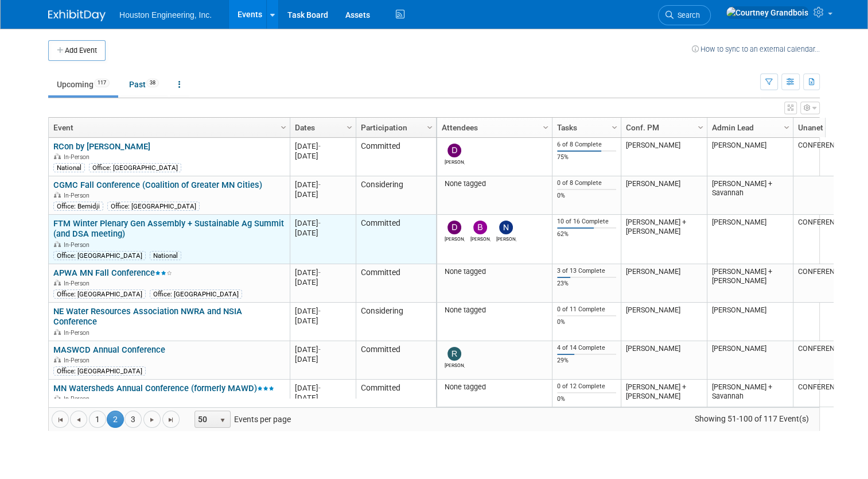 The height and width of the screenshot is (479, 868). Describe the element at coordinates (78, 420) in the screenshot. I see `span: Go to the previous page` at that location.